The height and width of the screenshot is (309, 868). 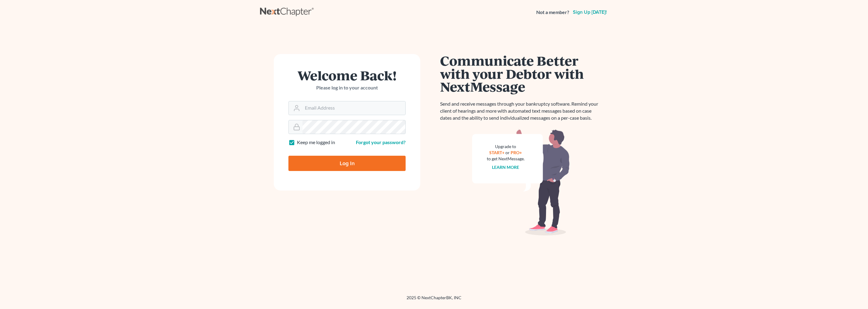 What do you see at coordinates (354, 108) in the screenshot?
I see `input: Email Address` at bounding box center [354, 108].